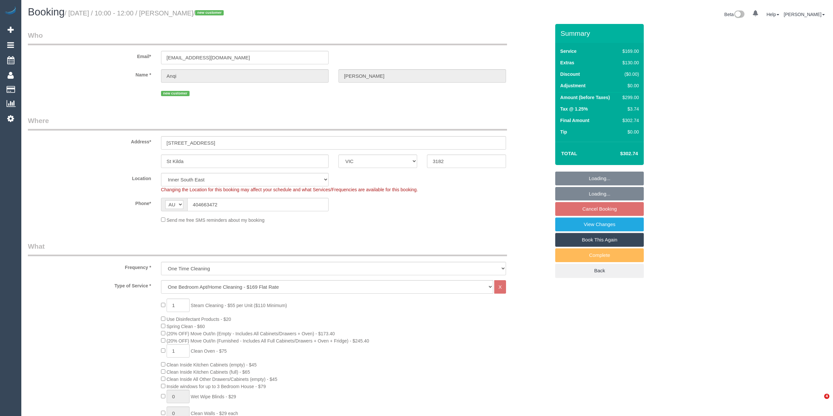  I want to click on img: New interface, so click(739, 15).